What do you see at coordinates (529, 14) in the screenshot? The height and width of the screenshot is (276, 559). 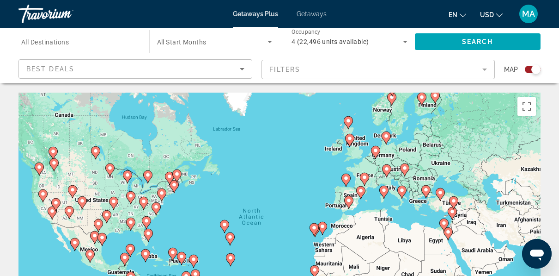 I see `span: MA` at bounding box center [529, 14].